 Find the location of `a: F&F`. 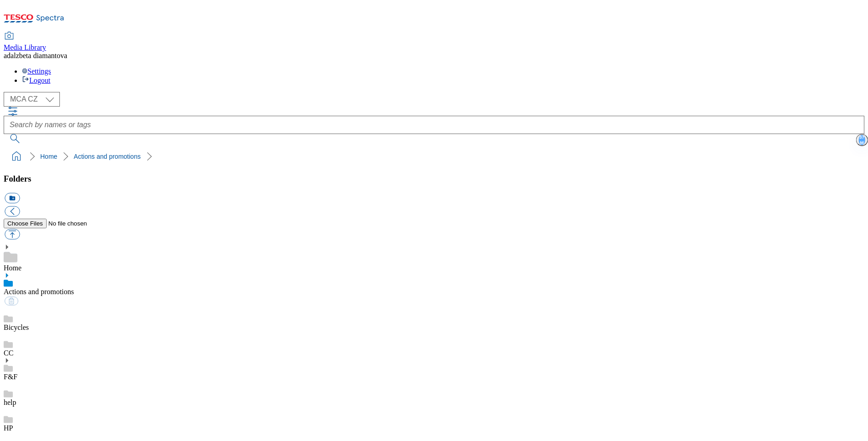

a: F&F is located at coordinates (11, 376).